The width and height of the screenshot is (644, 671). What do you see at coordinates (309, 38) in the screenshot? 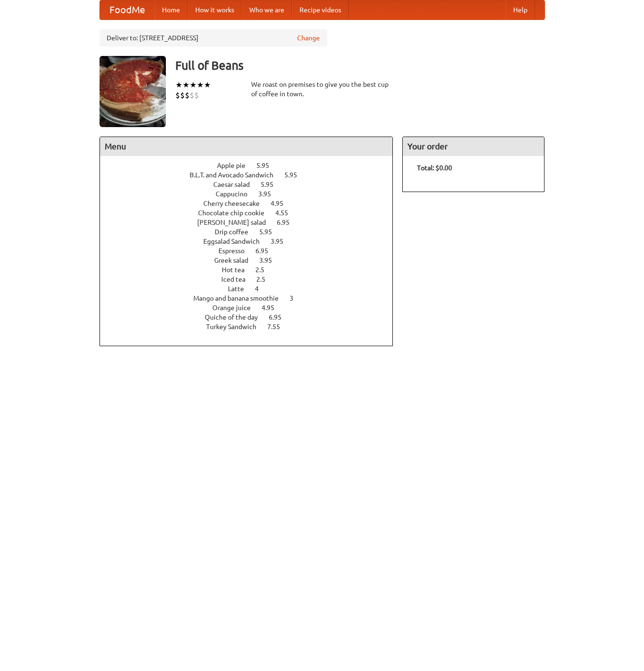
I see `a: Change` at bounding box center [309, 38].